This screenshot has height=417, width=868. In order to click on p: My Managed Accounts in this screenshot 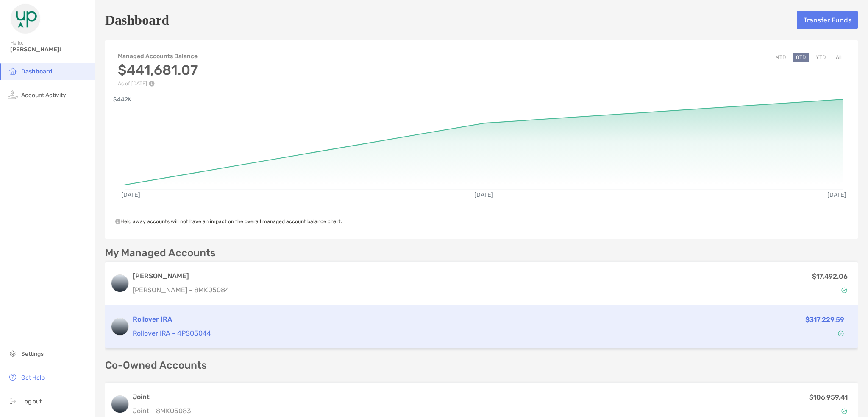, I will do `click(160, 253)`.